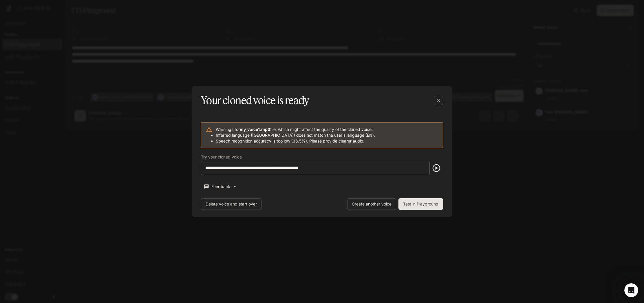  Describe the element at coordinates (221, 186) in the screenshot. I see `button: Feedback` at that location.